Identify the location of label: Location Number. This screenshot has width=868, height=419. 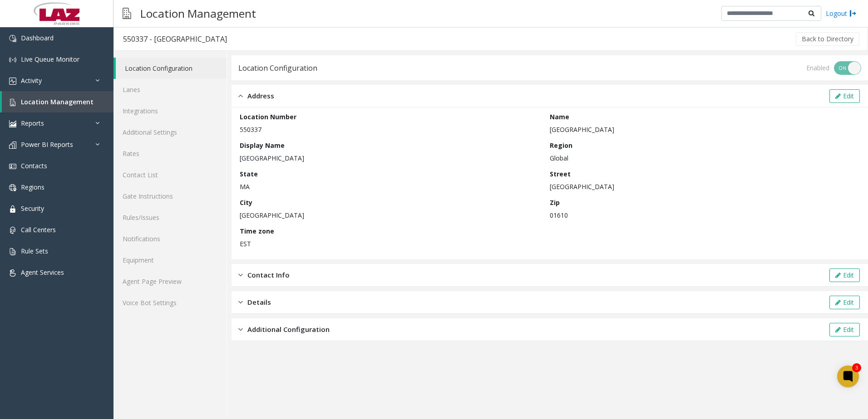
(268, 117).